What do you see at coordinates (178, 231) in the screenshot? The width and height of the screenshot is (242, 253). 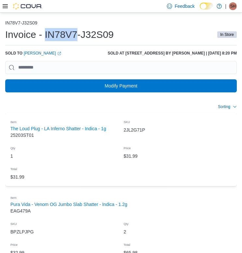 I see `div: 2` at bounding box center [178, 231].